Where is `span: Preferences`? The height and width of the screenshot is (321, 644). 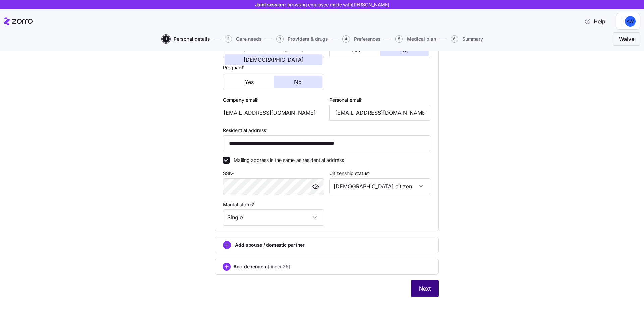 span: Preferences is located at coordinates (367, 39).